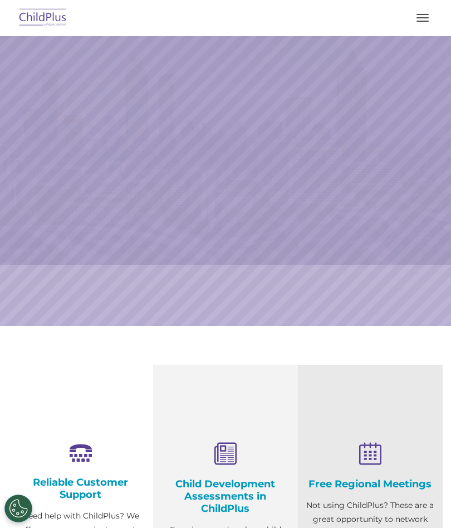 This screenshot has height=528, width=451. I want to click on h4: Child Development Assessments in ChildPlus, so click(225, 496).